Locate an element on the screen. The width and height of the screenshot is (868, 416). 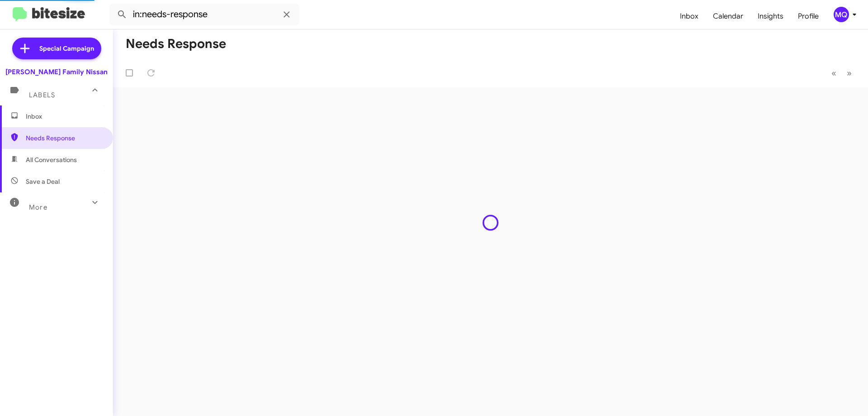
nav: Page navigation example is located at coordinates (842, 73).